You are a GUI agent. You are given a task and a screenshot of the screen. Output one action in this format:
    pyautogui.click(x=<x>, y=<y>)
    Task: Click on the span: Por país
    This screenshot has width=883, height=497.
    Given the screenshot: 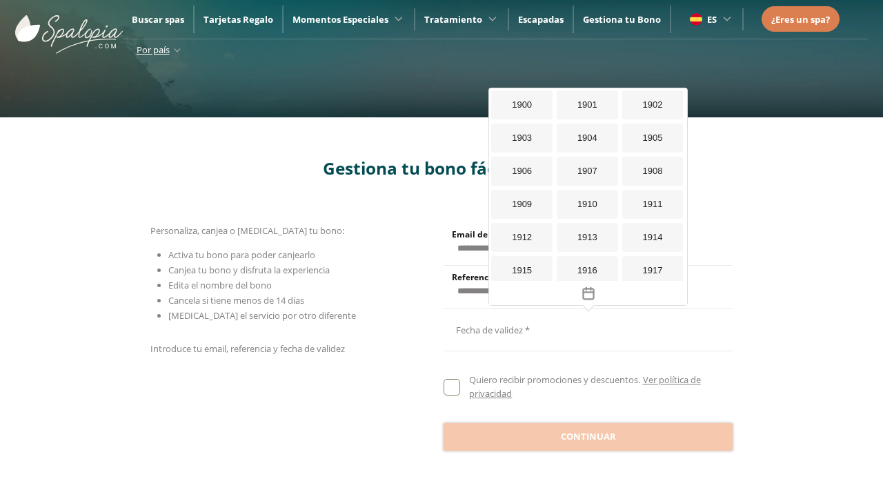 What is the action you would take?
    pyautogui.click(x=153, y=50)
    